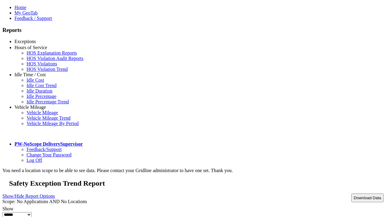  Describe the element at coordinates (368, 198) in the screenshot. I see `button: Download Data` at that location.